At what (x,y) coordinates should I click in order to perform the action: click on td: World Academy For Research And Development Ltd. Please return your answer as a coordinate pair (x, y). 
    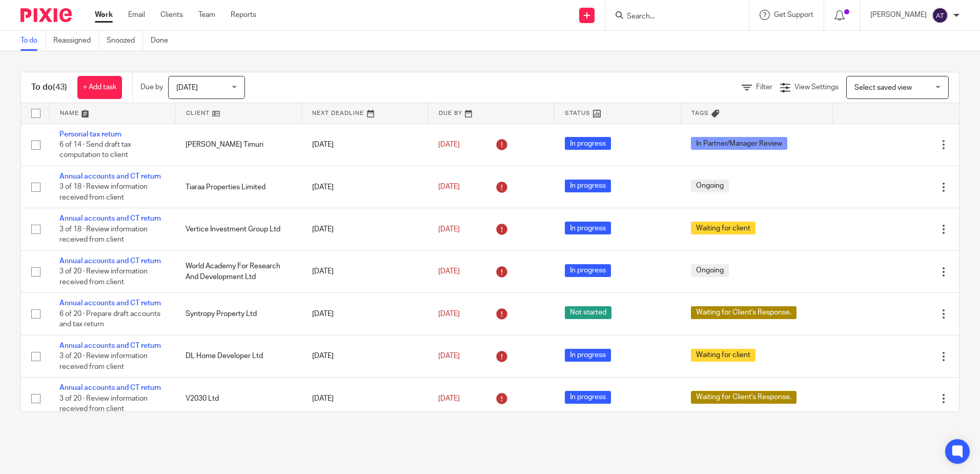
    Looking at the image, I should click on (239, 271).